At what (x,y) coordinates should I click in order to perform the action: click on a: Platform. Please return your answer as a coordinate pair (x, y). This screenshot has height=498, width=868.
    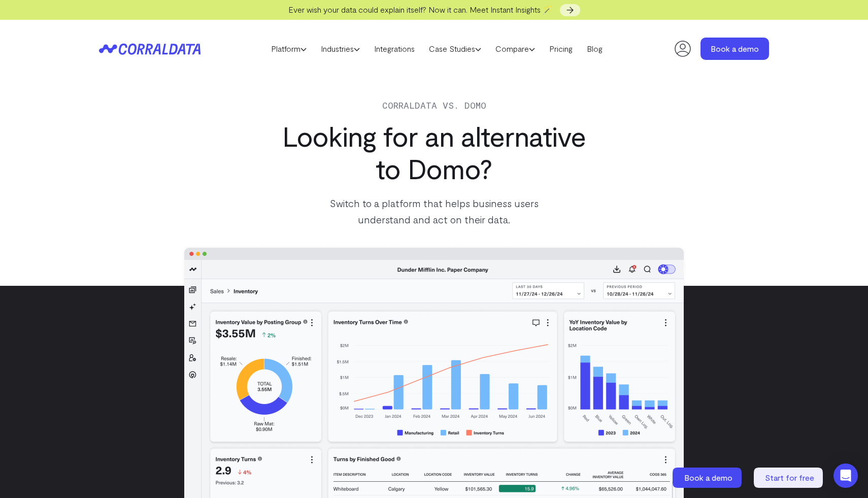
    Looking at the image, I should click on (289, 49).